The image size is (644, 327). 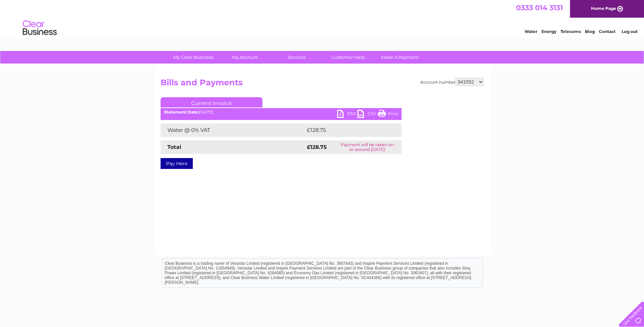 I want to click on a: My Clear Business, so click(x=193, y=57).